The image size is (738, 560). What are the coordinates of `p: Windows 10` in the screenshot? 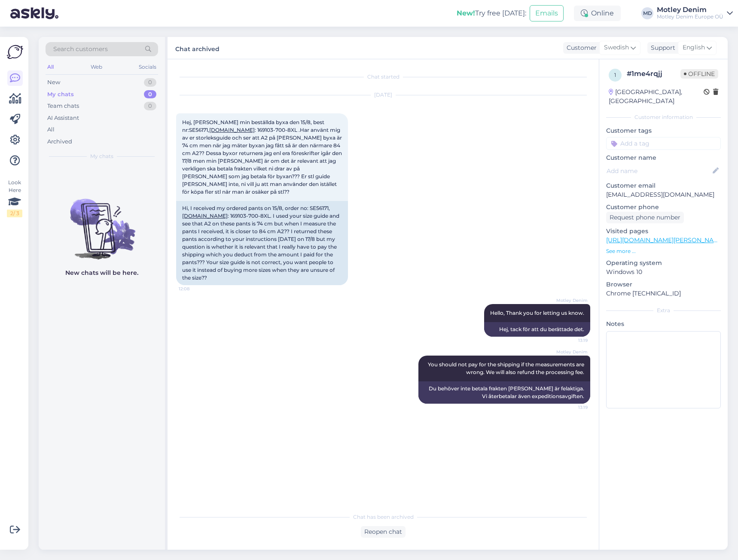 It's located at (664, 272).